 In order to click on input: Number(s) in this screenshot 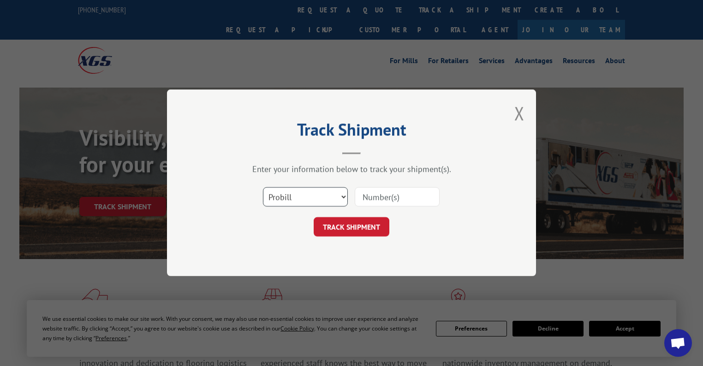, I will do `click(397, 197)`.